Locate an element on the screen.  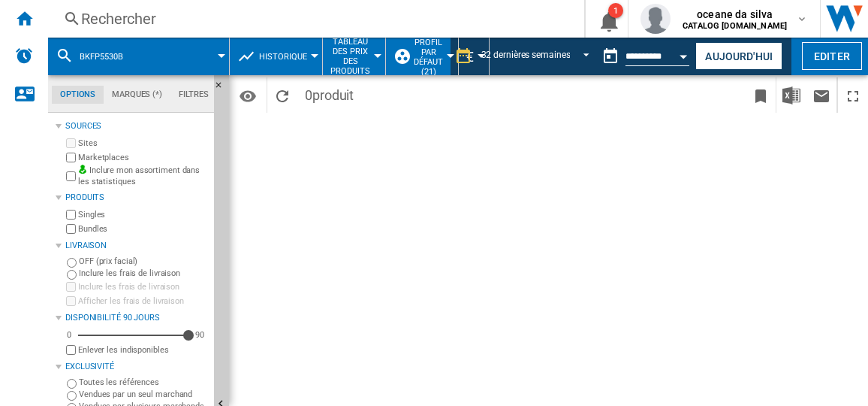
button: Historique is located at coordinates (287, 56).